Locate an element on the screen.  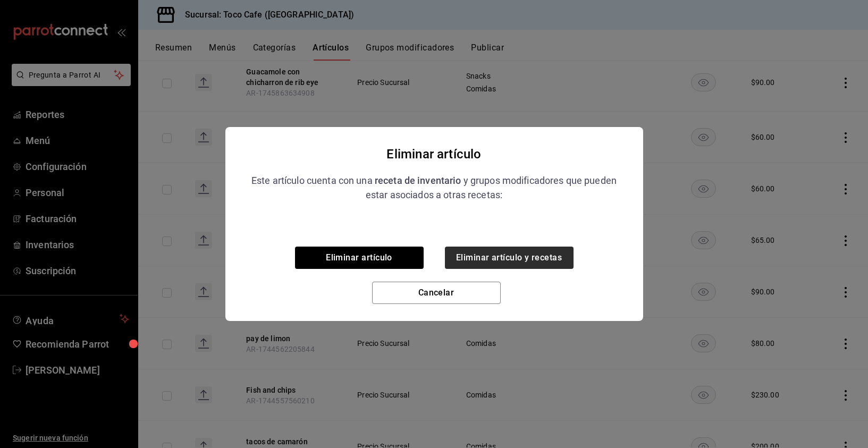
button: Eliminar artículo is located at coordinates (359, 258).